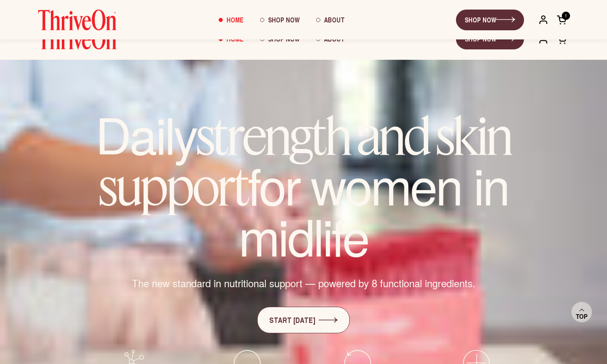  What do you see at coordinates (330, 20) in the screenshot?
I see `a: About` at bounding box center [330, 20].